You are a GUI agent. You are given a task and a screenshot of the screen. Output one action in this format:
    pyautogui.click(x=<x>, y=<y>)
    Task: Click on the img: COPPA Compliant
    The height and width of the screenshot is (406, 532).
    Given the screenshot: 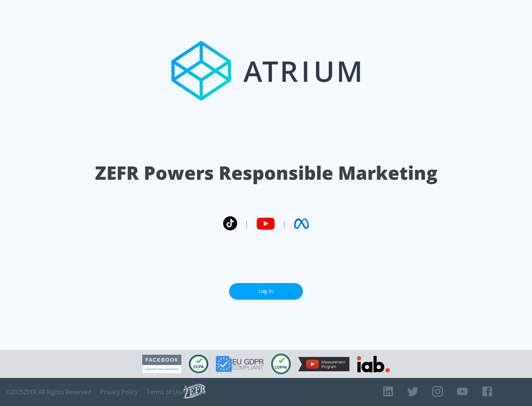 What is the action you would take?
    pyautogui.click(x=281, y=364)
    